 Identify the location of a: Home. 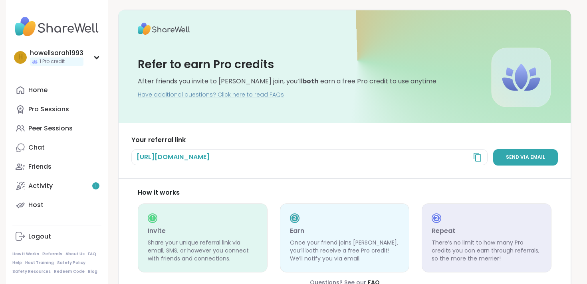
(57, 90).